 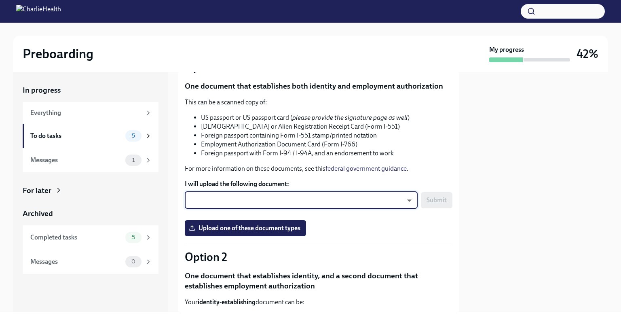 I want to click on li: US passport or US passport card ( ), so click(x=327, y=118).